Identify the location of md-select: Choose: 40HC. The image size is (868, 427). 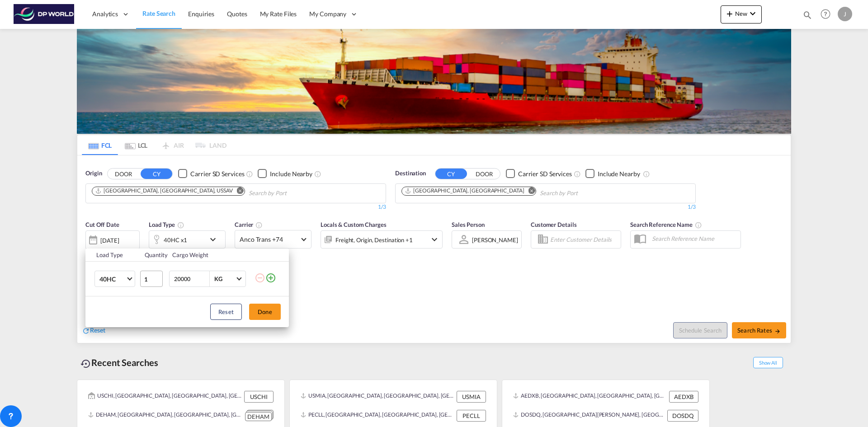
(115, 279).